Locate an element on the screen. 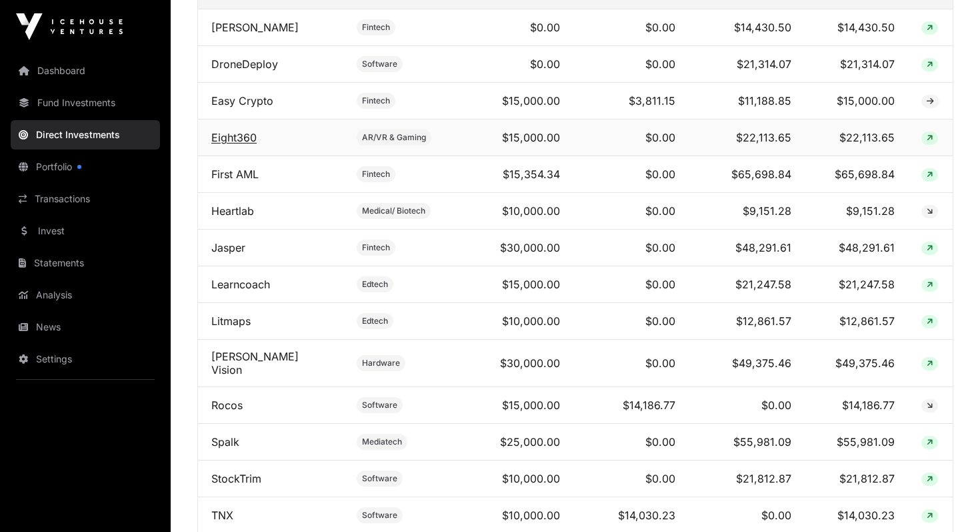 The image size is (980, 532). a: Easy Crypto is located at coordinates (242, 101).